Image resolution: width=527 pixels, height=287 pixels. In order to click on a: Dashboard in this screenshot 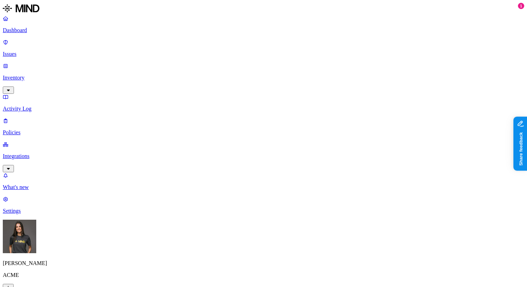, I will do `click(264, 24)`.